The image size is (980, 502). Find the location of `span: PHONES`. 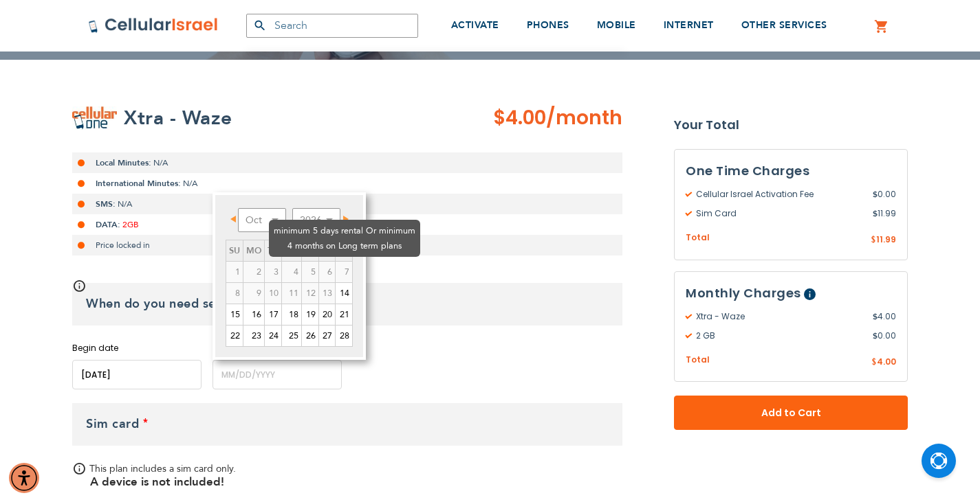

span: PHONES is located at coordinates (548, 24).